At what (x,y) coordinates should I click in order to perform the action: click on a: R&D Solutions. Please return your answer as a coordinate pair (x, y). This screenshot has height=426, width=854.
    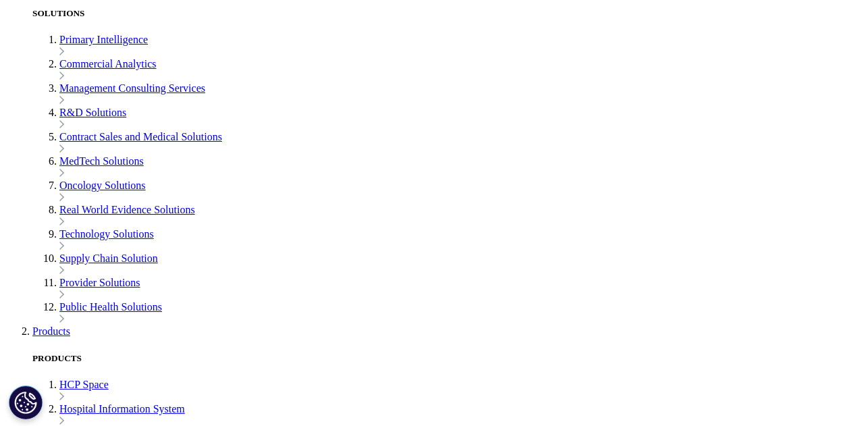
    Looking at the image, I should click on (92, 112).